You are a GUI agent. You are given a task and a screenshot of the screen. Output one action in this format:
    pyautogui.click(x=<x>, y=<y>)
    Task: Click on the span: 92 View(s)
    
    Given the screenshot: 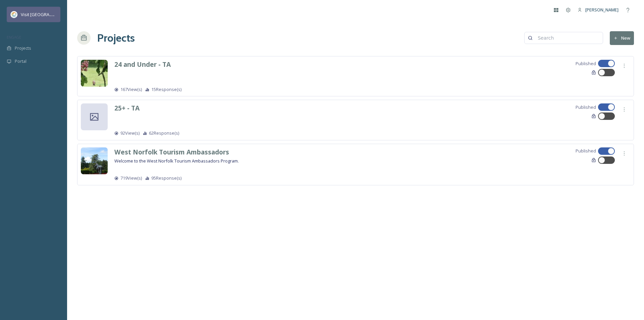 What is the action you would take?
    pyautogui.click(x=130, y=133)
    